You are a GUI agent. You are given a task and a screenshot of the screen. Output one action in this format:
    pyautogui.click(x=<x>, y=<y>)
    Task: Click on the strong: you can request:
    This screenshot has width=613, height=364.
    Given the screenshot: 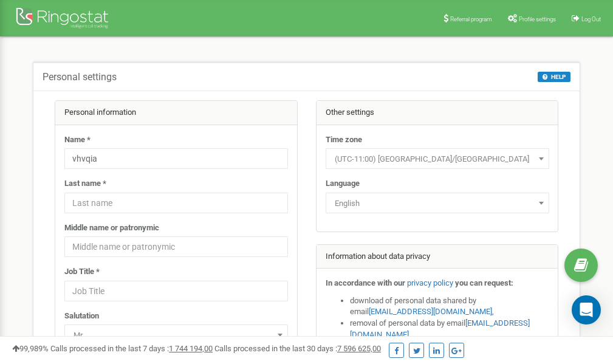 What is the action you would take?
    pyautogui.click(x=485, y=283)
    